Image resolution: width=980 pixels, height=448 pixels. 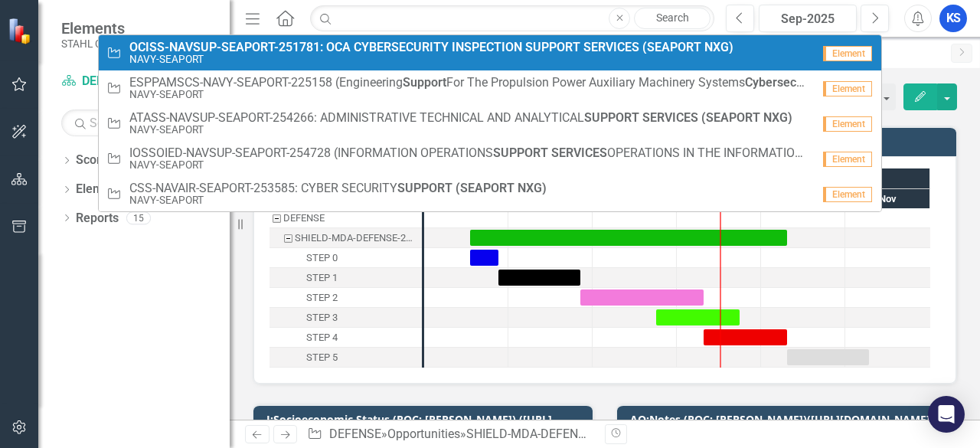 What do you see at coordinates (338, 47) in the screenshot?
I see `strong: OCA` at bounding box center [338, 47].